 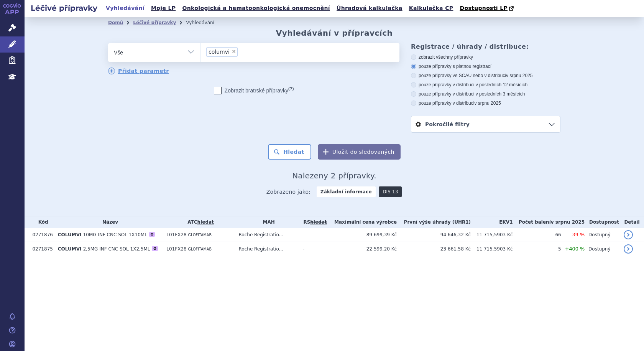 What do you see at coordinates (577, 234) in the screenshot?
I see `span: -39 %` at bounding box center [577, 234].